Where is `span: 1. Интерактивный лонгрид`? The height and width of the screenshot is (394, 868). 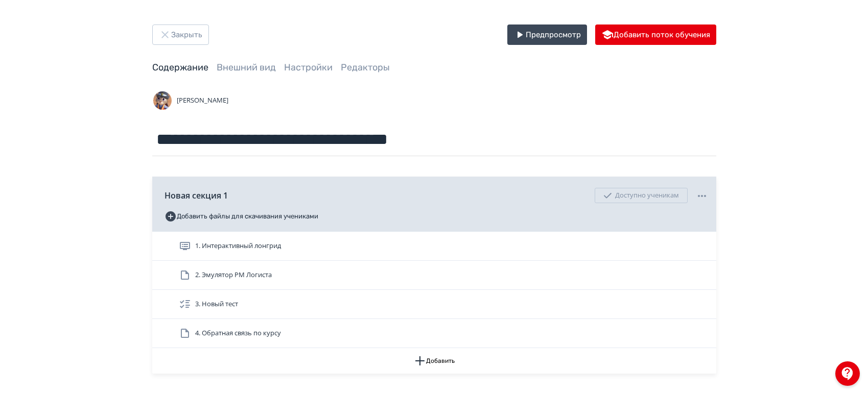
span: 1. Интерактивный лонгрид is located at coordinates (238, 246).